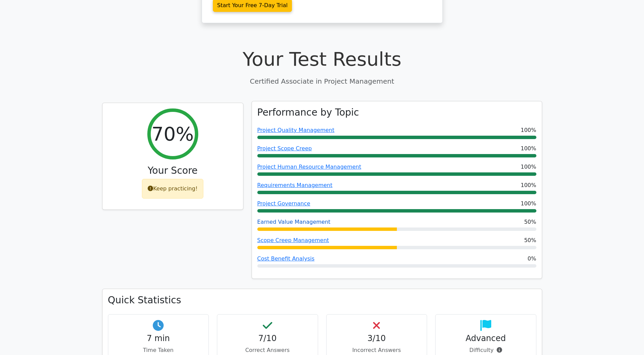  I want to click on h3: Your Score, so click(172, 171).